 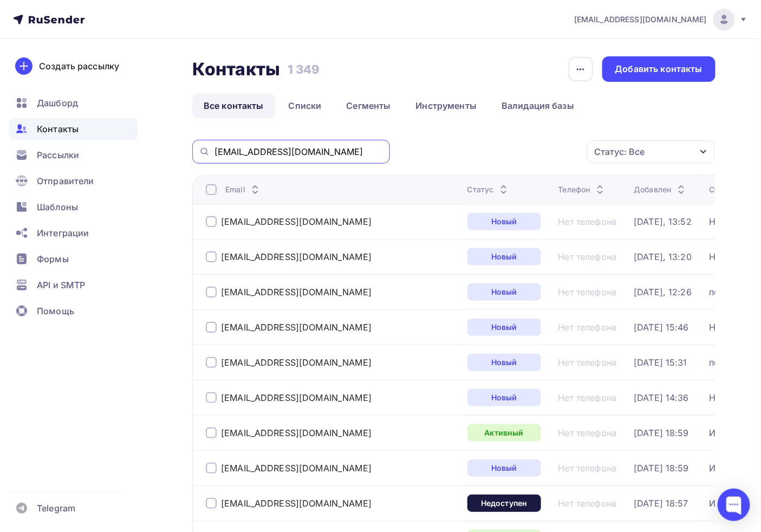 What do you see at coordinates (79, 66) in the screenshot?
I see `div: Создать рассылку` at bounding box center [79, 66].